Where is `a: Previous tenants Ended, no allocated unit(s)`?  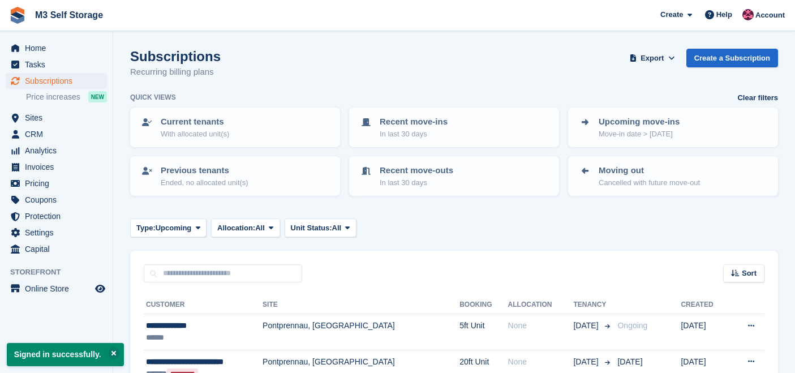 a: Previous tenants Ended, no allocated unit(s) is located at coordinates (235, 176).